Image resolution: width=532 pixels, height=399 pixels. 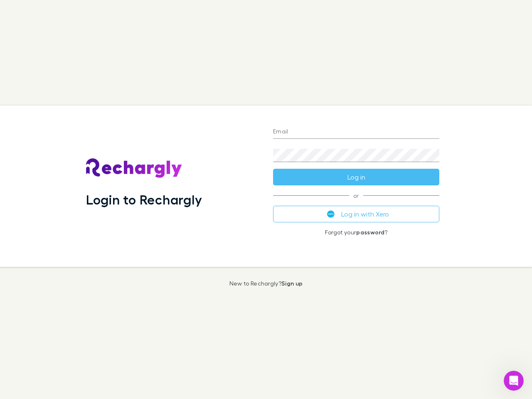 I want to click on h1: Login to Rechargly, so click(x=144, y=199).